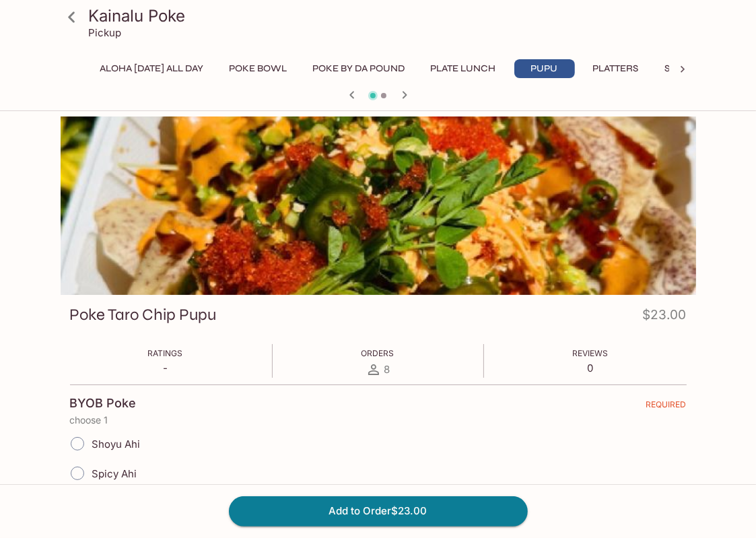  I want to click on button: Specials, so click(687, 69).